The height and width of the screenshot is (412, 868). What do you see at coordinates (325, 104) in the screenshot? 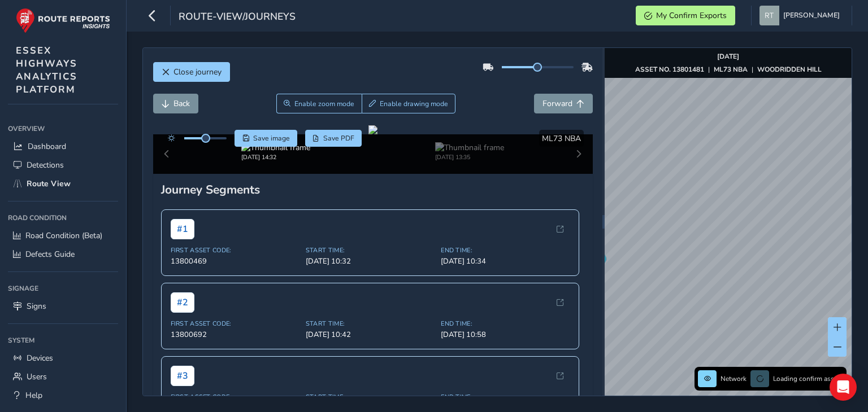
I see `span: Enable zoom mode` at bounding box center [325, 104].